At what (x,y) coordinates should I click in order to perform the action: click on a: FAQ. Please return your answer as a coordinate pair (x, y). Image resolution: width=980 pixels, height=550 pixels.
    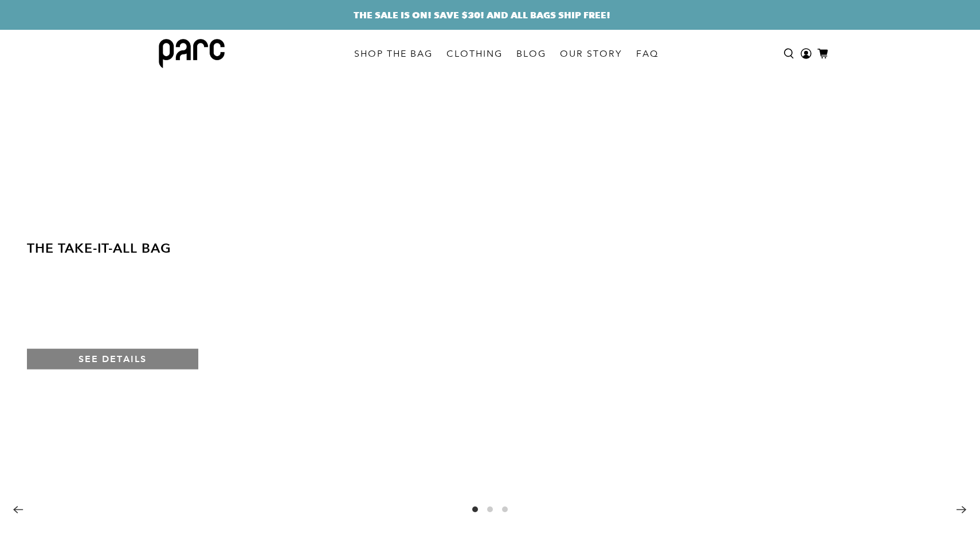
    Looking at the image, I should click on (647, 54).